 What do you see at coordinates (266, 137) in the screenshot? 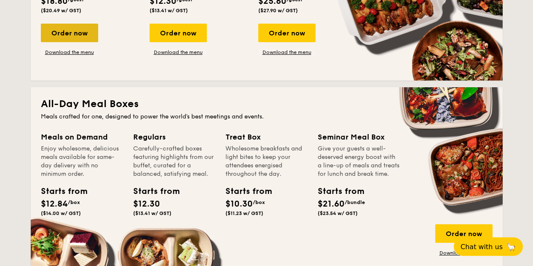
I see `div: Treat Box` at bounding box center [266, 137].